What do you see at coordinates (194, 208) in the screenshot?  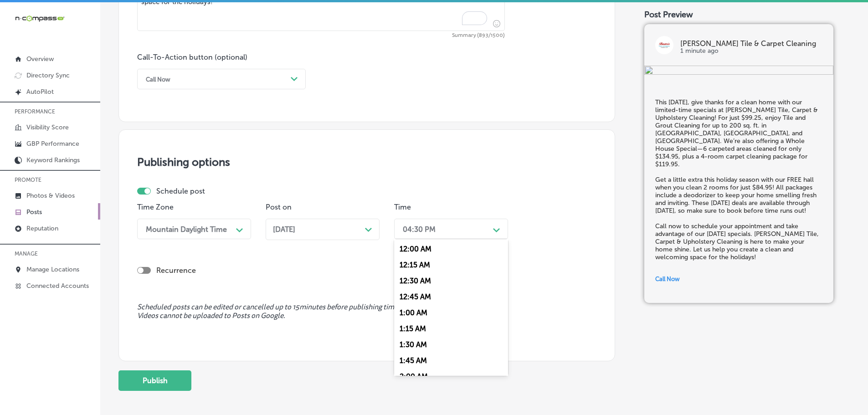 I see `p: Time Zone` at bounding box center [194, 208].